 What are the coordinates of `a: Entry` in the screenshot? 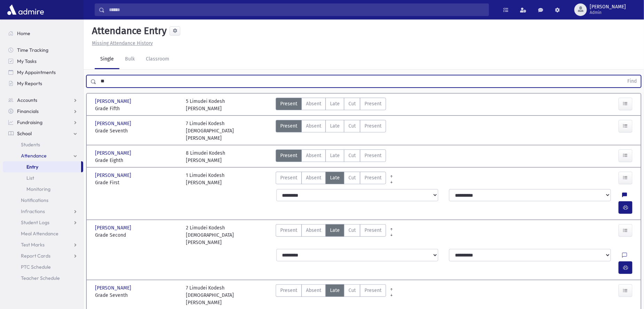 It's located at (42, 167).